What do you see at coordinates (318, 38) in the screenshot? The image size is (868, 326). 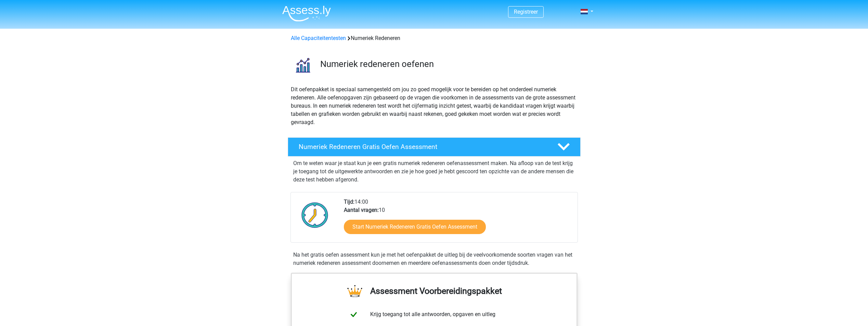 I see `a: Alle Capaciteitentesten` at bounding box center [318, 38].